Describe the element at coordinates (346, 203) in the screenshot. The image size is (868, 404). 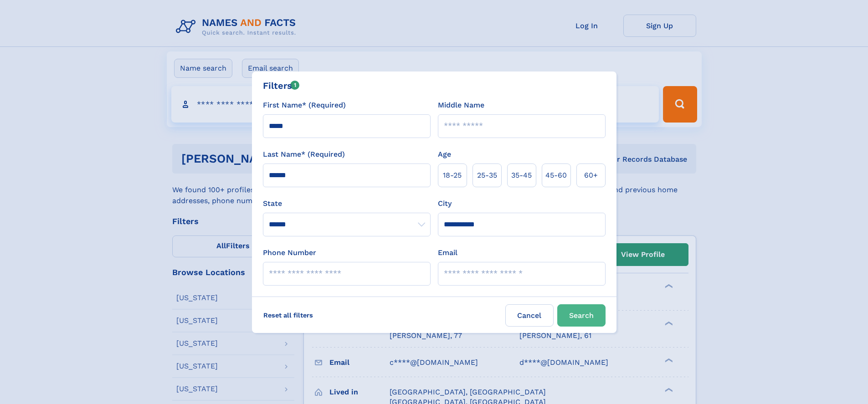
I see `label: State` at that location.